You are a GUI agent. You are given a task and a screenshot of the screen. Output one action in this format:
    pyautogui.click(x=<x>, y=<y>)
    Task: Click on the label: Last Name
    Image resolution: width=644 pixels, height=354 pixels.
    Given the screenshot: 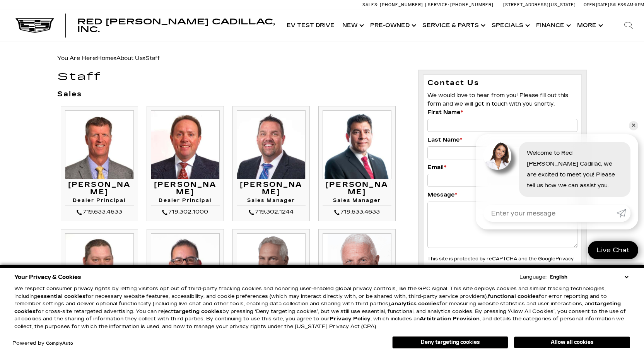 What is the action you would take?
    pyautogui.click(x=445, y=140)
    